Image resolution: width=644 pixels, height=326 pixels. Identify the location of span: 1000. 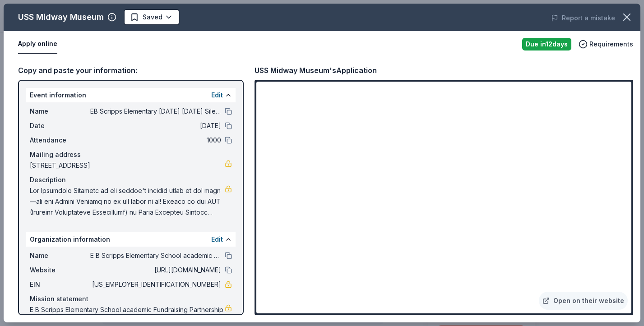
(156, 140).